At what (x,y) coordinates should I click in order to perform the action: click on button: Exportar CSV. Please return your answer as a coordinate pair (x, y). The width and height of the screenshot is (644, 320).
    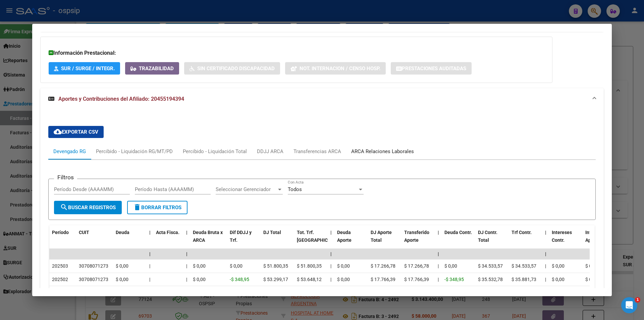
    Looking at the image, I should click on (76, 132).